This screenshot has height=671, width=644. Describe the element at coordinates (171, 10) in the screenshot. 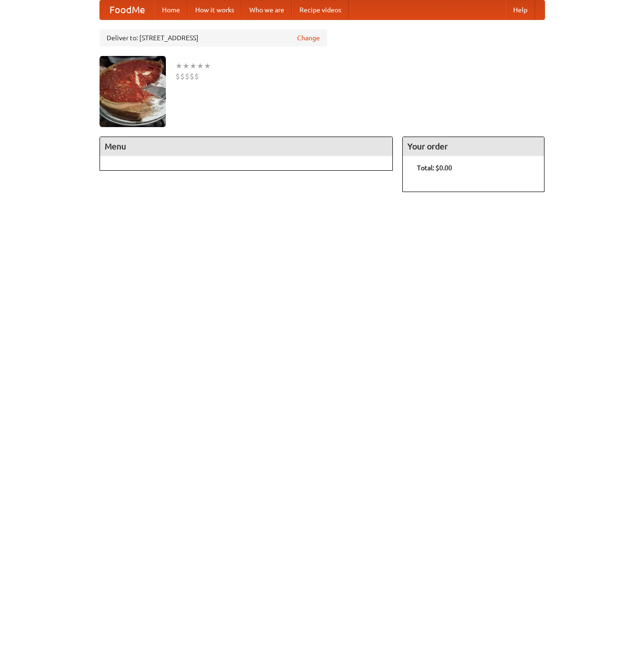

I see `a: Home` at that location.